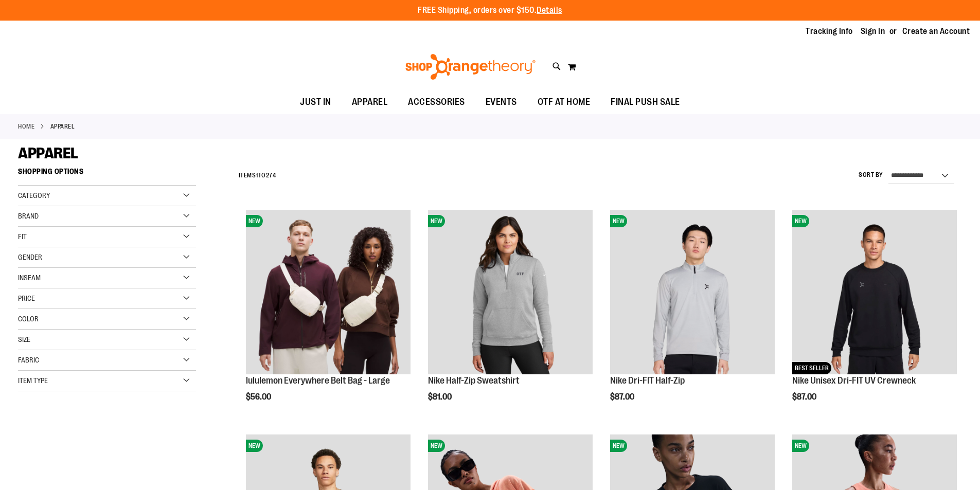 The width and height of the screenshot is (980, 490). Describe the element at coordinates (271, 175) in the screenshot. I see `span: 274` at that location.